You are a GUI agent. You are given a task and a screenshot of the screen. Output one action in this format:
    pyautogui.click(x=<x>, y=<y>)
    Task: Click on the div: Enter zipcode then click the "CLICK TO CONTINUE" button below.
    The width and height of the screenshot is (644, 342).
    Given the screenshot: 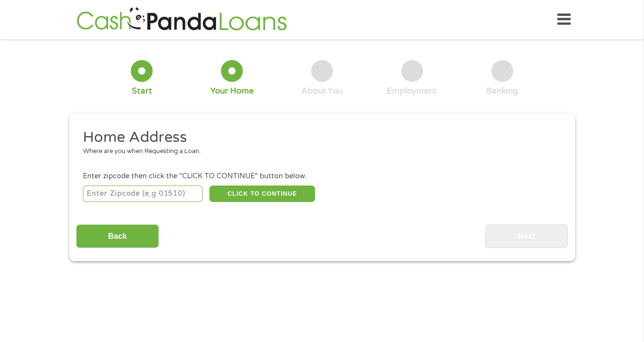 What is the action you would take?
    pyautogui.click(x=322, y=177)
    